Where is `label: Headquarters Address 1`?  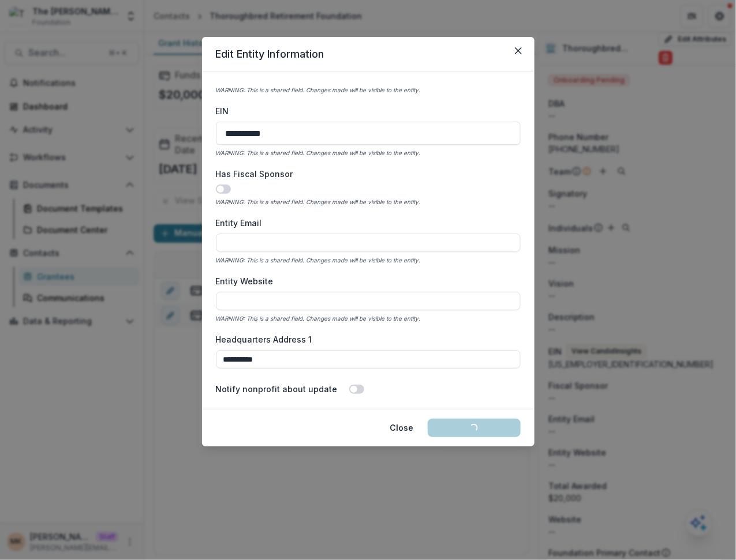 label: Headquarters Address 1 is located at coordinates (365, 339).